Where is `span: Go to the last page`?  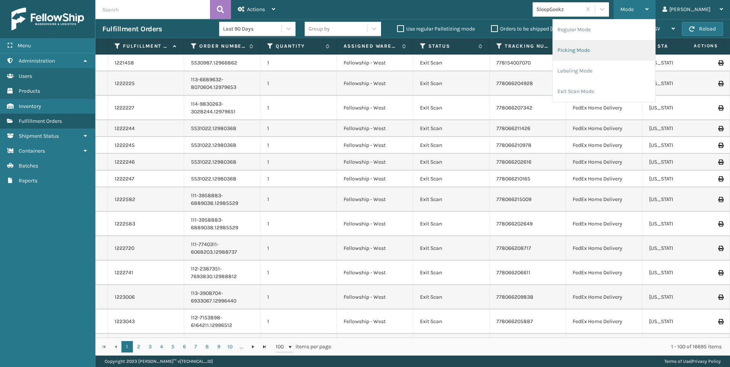
span: Go to the last page is located at coordinates (265, 347).